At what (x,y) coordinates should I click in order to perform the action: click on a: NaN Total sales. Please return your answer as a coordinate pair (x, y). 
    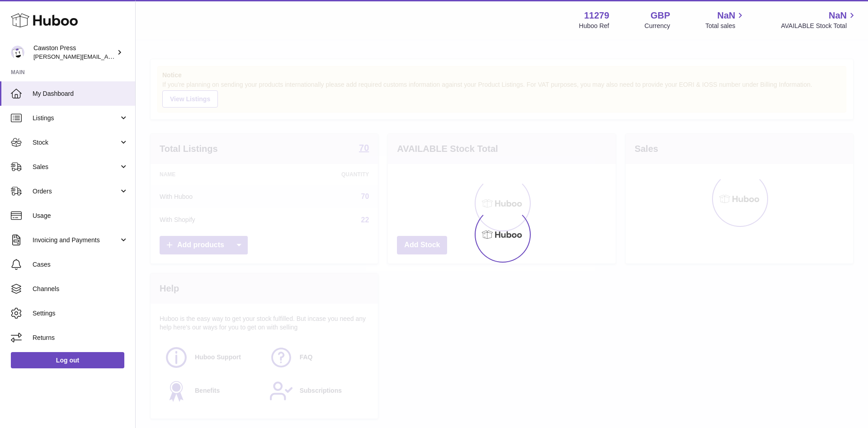
    Looking at the image, I should click on (725, 20).